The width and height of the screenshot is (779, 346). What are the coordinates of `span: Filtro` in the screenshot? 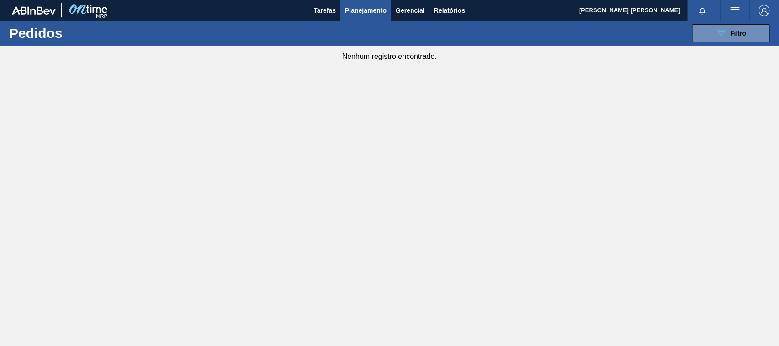 It's located at (738, 33).